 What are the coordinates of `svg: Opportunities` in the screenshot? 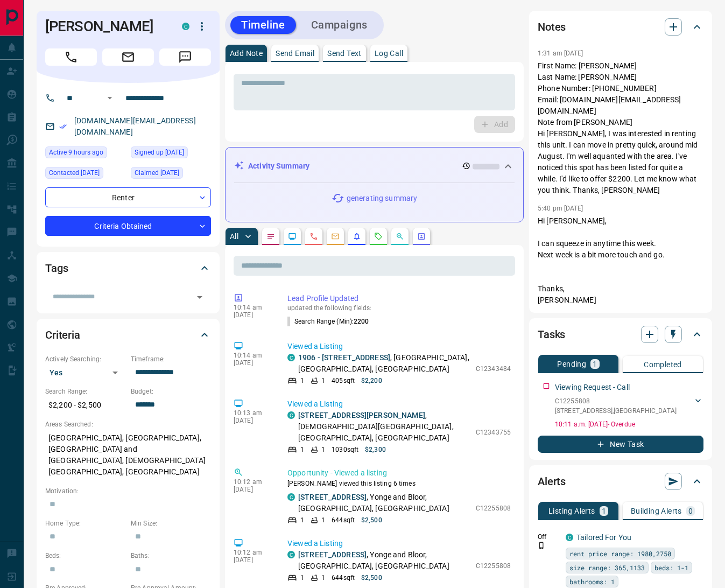 It's located at (400, 236).